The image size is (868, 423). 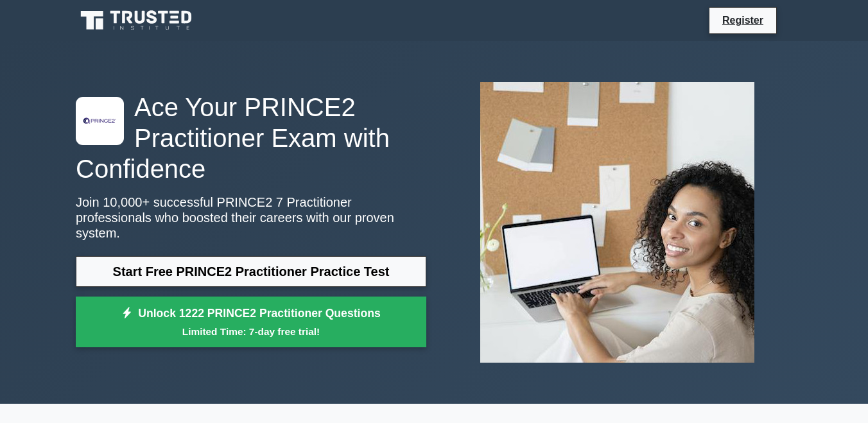 What do you see at coordinates (251, 272) in the screenshot?
I see `a: Start Free PRINCE2 Practitioner Practice Test` at bounding box center [251, 272].